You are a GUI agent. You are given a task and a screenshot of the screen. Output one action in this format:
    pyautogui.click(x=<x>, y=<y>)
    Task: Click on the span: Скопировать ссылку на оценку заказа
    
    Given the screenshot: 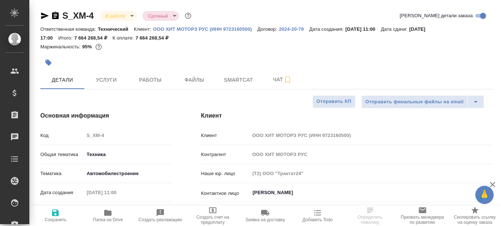 What is the action you would take?
    pyautogui.click(x=475, y=220)
    